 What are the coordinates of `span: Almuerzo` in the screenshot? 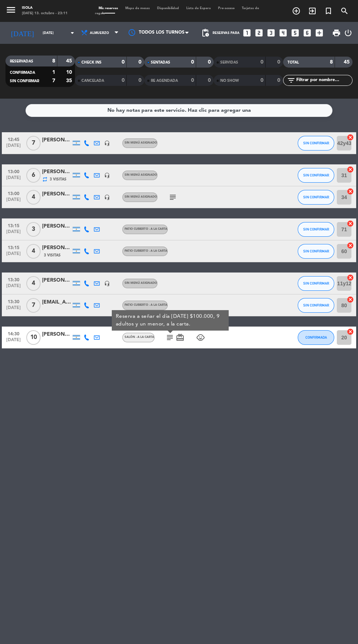 It's located at (99, 33).